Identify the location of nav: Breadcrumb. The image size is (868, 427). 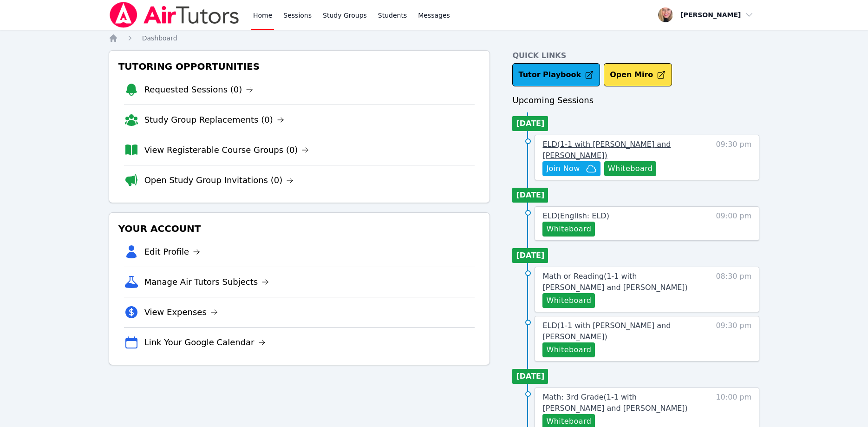
(434, 38).